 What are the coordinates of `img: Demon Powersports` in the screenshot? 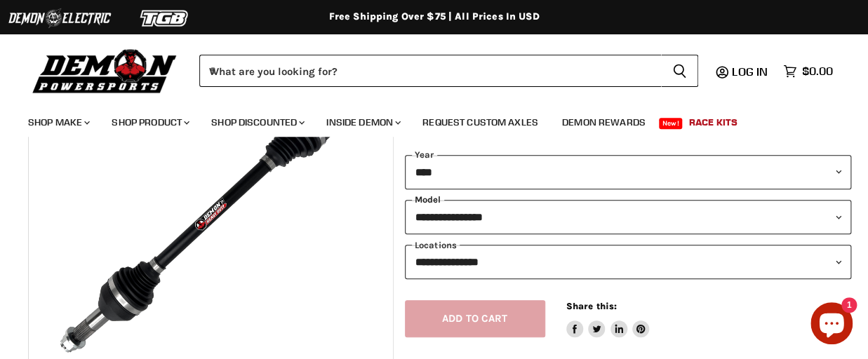 It's located at (105, 70).